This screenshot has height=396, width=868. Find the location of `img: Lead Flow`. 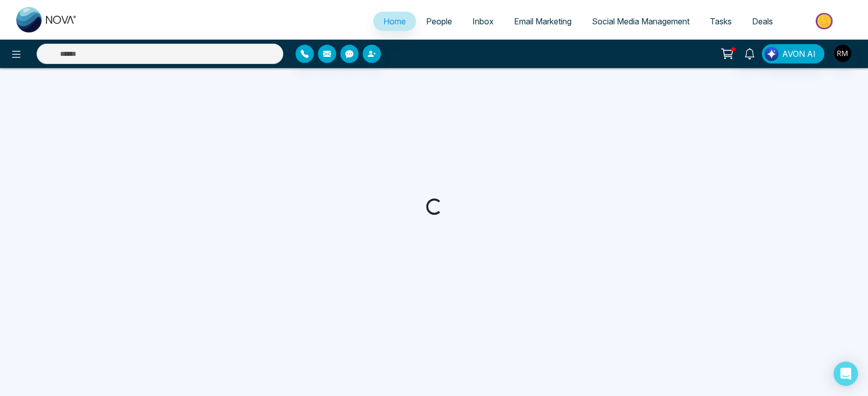

img: Lead Flow is located at coordinates (771, 54).